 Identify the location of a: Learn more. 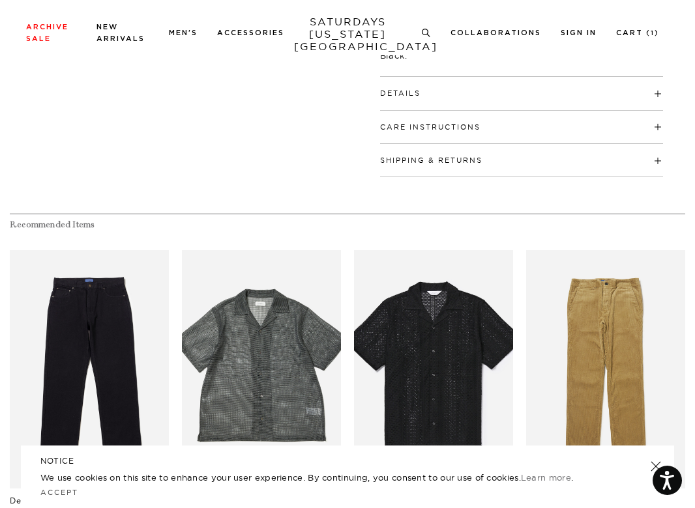
(545, 478).